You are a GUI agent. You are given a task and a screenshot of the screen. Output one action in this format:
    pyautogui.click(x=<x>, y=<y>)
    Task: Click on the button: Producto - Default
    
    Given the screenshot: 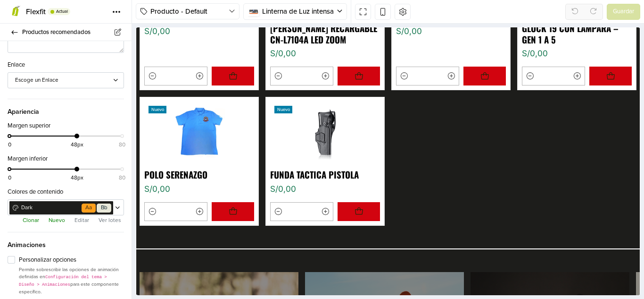 What is the action you would take?
    pyautogui.click(x=188, y=11)
    